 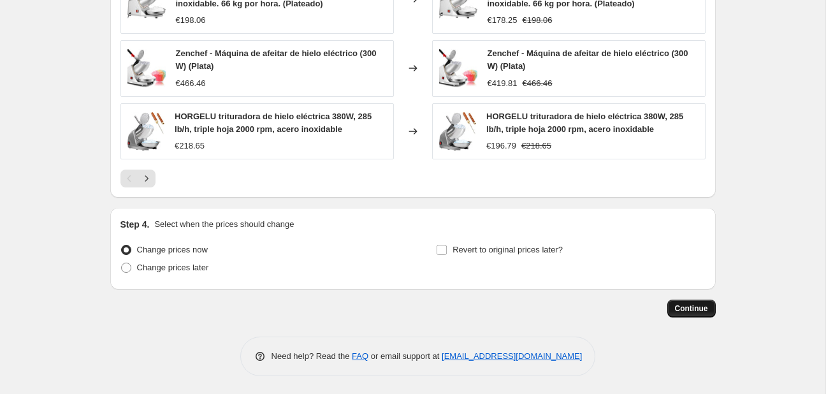 I want to click on strike: €466.46, so click(x=537, y=84).